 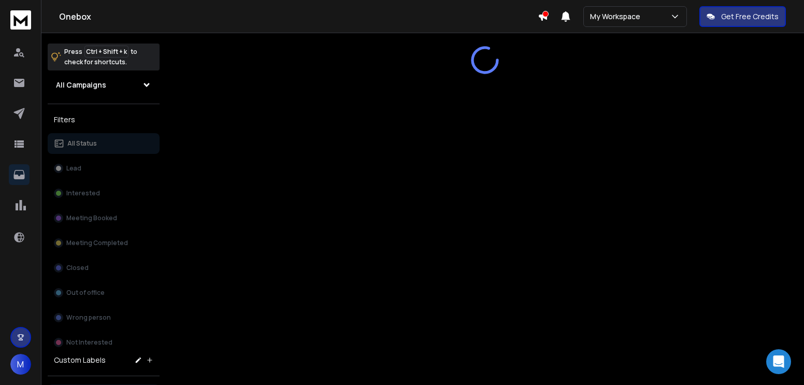 What do you see at coordinates (81, 85) in the screenshot?
I see `h1: All Campaigns` at bounding box center [81, 85].